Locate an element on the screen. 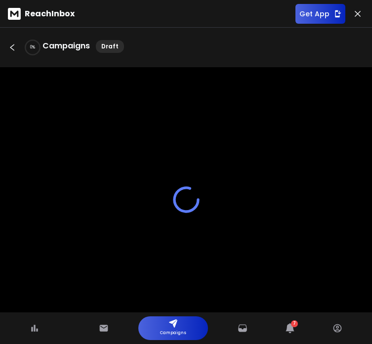 This screenshot has width=372, height=344. p: ReachInbox is located at coordinates (49, 14).